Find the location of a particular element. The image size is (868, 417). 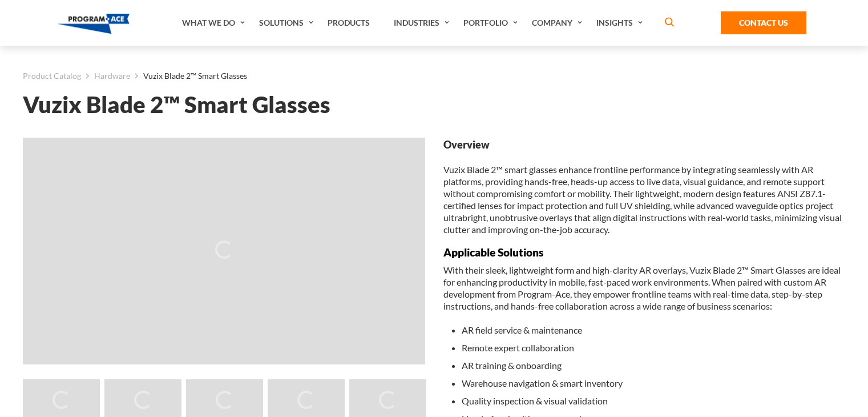

h1: Vuzix Blade 2™ Smart Glasses is located at coordinates (434, 105).